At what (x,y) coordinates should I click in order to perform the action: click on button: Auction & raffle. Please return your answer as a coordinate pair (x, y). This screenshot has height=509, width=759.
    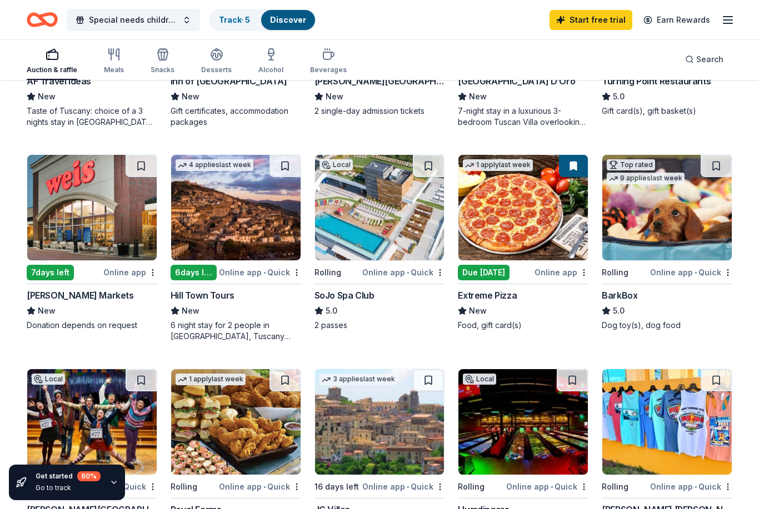
    Looking at the image, I should click on (52, 62).